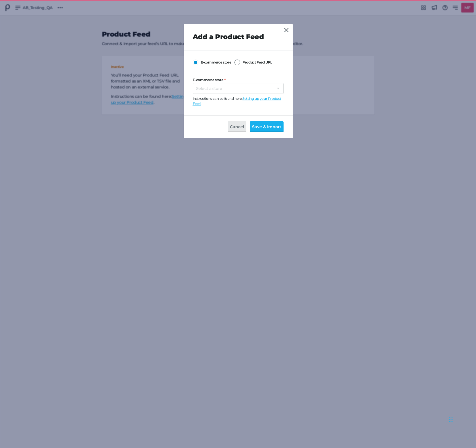  I want to click on div: Chat Widget, so click(461, 419).